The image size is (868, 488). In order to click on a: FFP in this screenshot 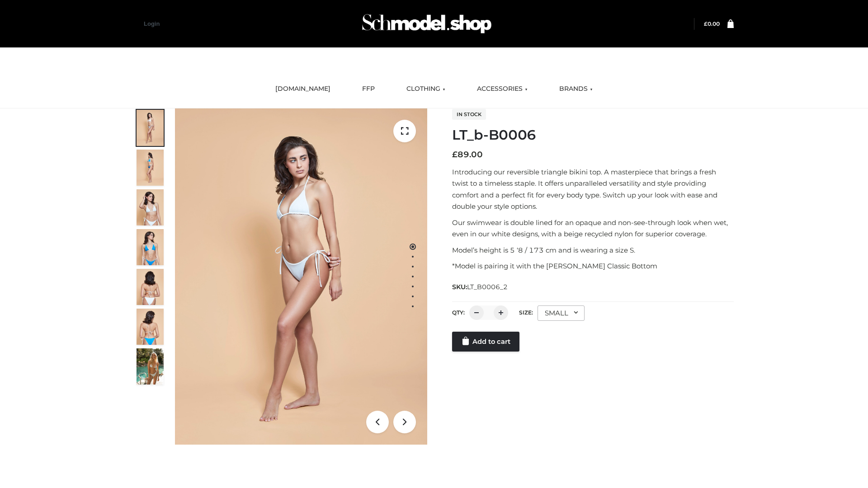, I will do `click(368, 89)`.